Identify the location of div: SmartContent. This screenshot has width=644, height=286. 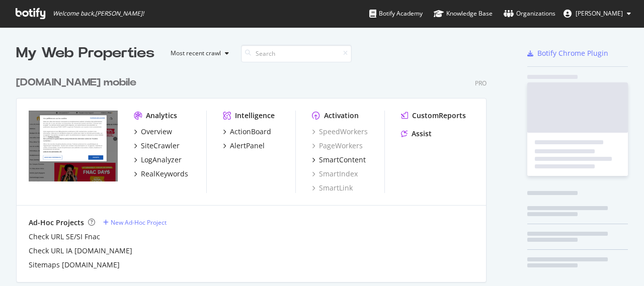
(342, 160).